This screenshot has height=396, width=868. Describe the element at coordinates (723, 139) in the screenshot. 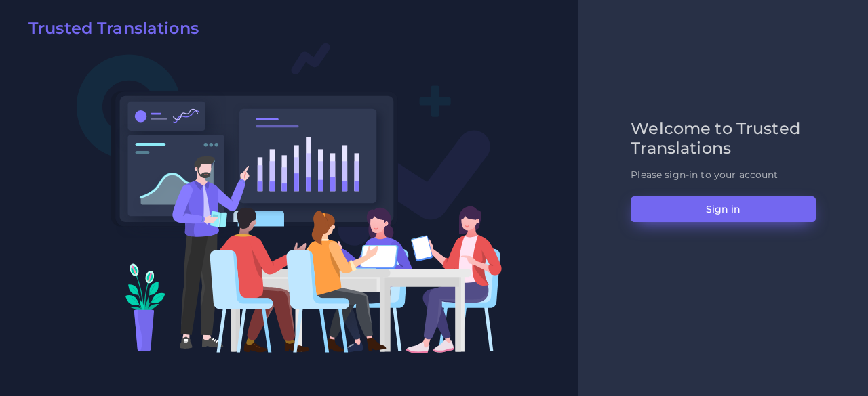

I see `h2: Welcome to Trusted Translations` at that location.